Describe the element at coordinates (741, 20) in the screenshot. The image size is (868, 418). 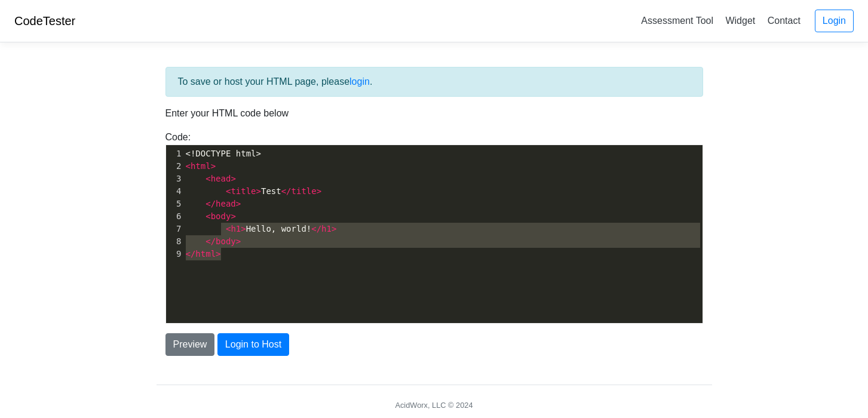
I see `a: Widget` at that location.